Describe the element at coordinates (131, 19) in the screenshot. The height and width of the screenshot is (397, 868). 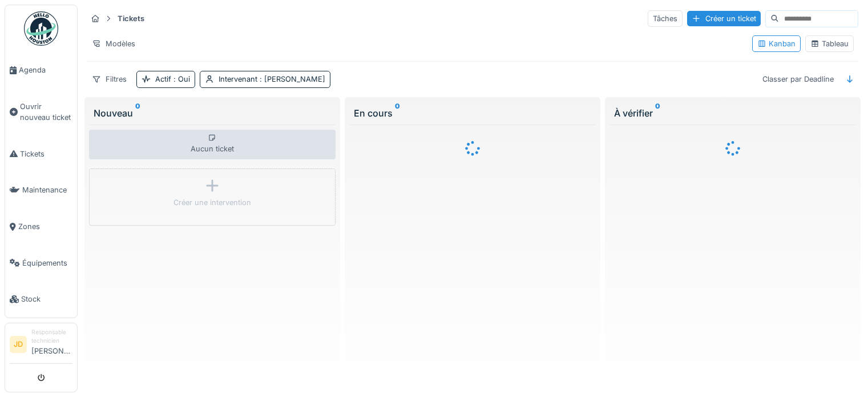
I see `strong: Tickets` at that location.